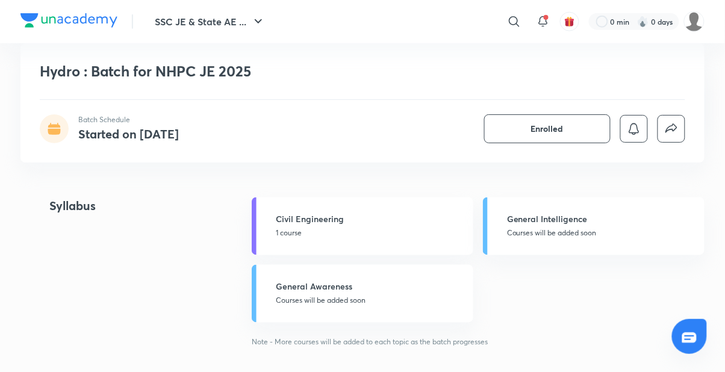  What do you see at coordinates (363, 227) in the screenshot?
I see `a: Civil Engineering1 course` at bounding box center [363, 227].